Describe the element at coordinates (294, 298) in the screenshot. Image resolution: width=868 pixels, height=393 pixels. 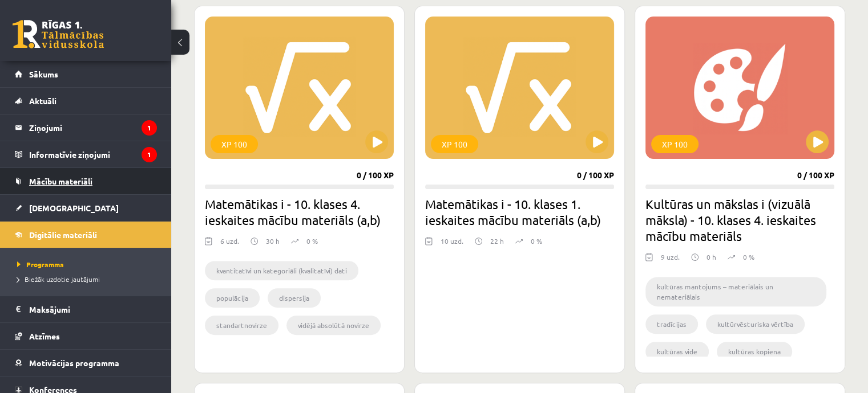
I see `li: dispersija` at that location.